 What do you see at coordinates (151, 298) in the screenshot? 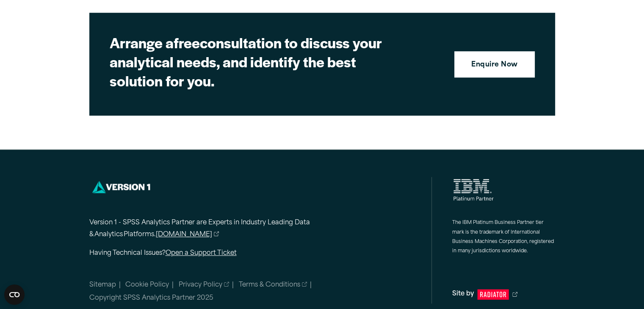
I see `span: Copyright SPSS Analytics Partner 2025` at bounding box center [151, 298].